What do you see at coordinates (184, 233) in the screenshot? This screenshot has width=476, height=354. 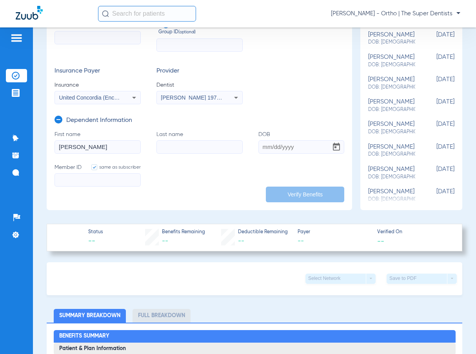 I see `span: Benefits Remaining` at bounding box center [184, 233].